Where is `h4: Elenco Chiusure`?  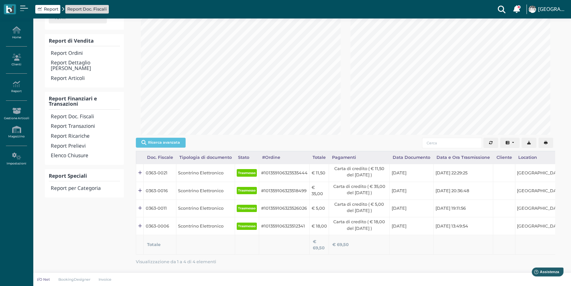 h4: Elenco Chiusure is located at coordinates (85, 155).